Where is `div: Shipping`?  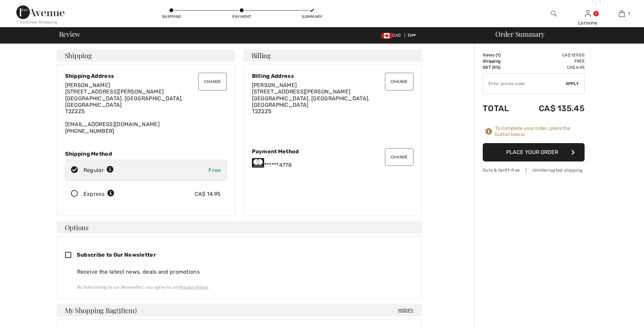 div: Shipping is located at coordinates (171, 17).